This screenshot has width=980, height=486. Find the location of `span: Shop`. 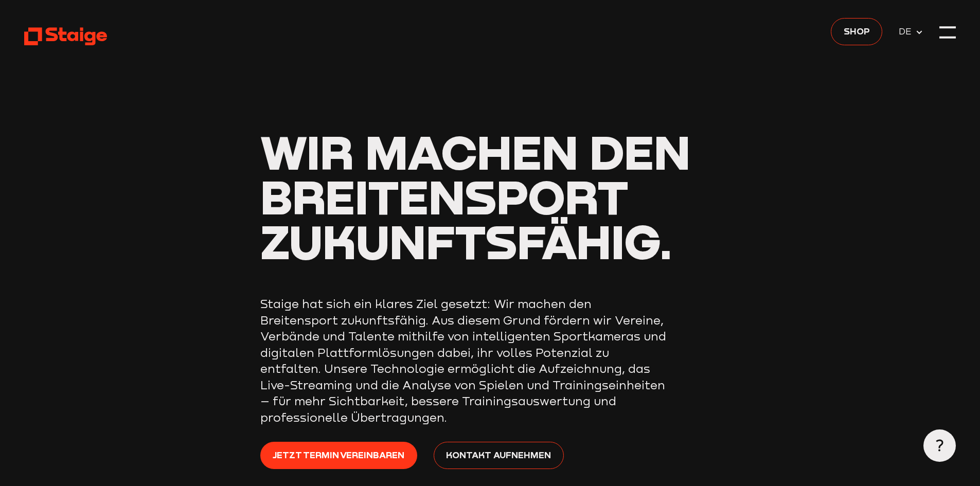

span: Shop is located at coordinates (856, 31).